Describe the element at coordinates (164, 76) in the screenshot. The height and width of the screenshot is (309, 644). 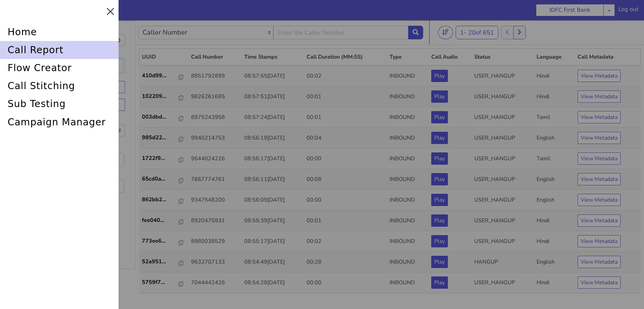
I see `a: 102209...` at that location.